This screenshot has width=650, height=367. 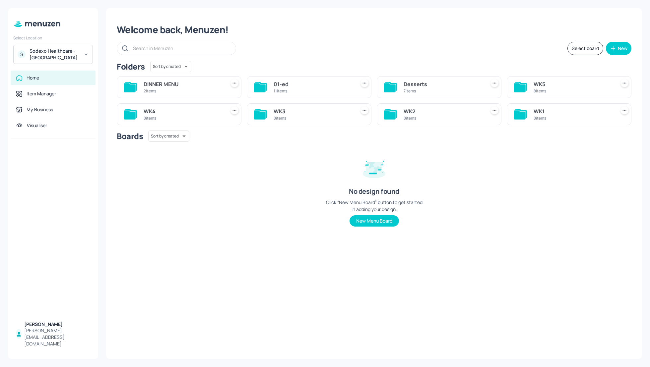 I want to click on div: Welcome back, Menuzen!, so click(x=374, y=30).